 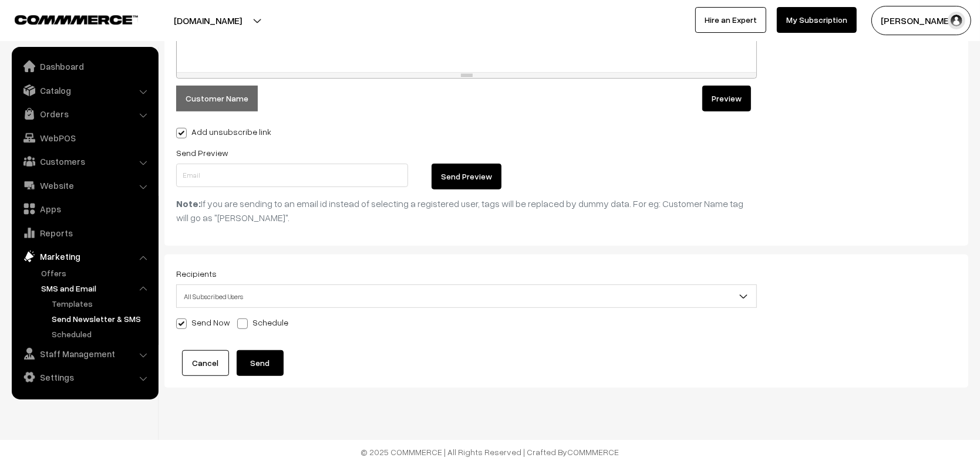 I want to click on a: Dashboard, so click(x=85, y=66).